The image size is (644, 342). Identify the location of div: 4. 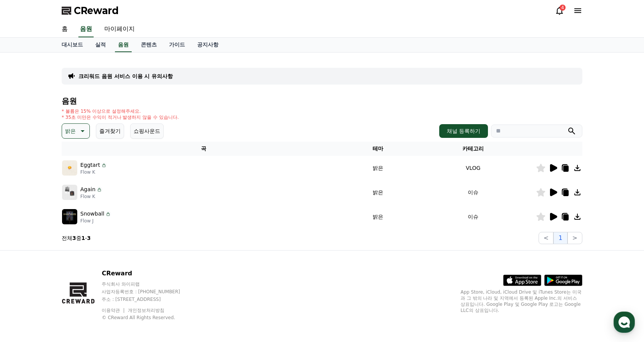
(562, 8).